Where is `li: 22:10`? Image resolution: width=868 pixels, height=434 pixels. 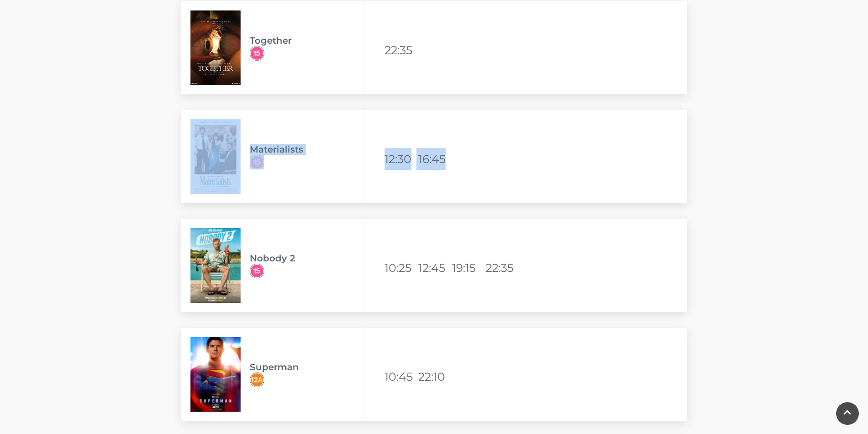
li: 22:10 is located at coordinates (434, 377).